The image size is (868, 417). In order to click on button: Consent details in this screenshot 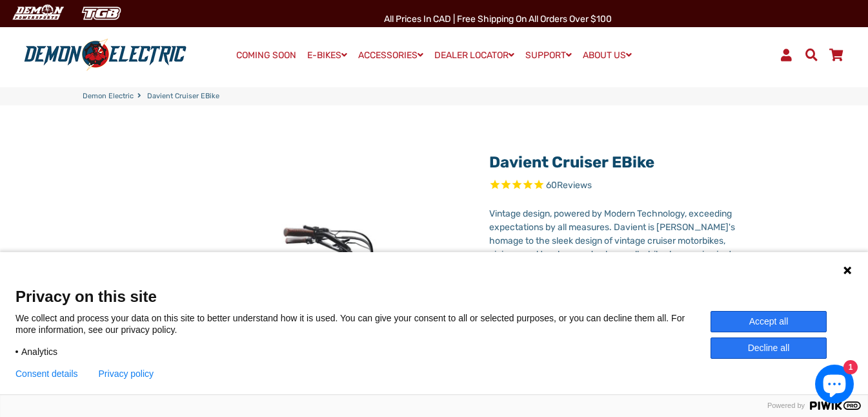, I will do `click(46, 373)`.